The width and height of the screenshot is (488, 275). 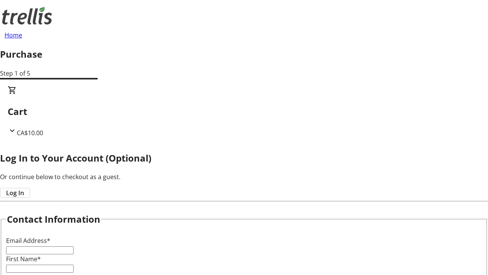 What do you see at coordinates (53, 219) in the screenshot?
I see `h2: Contact Information` at bounding box center [53, 219].